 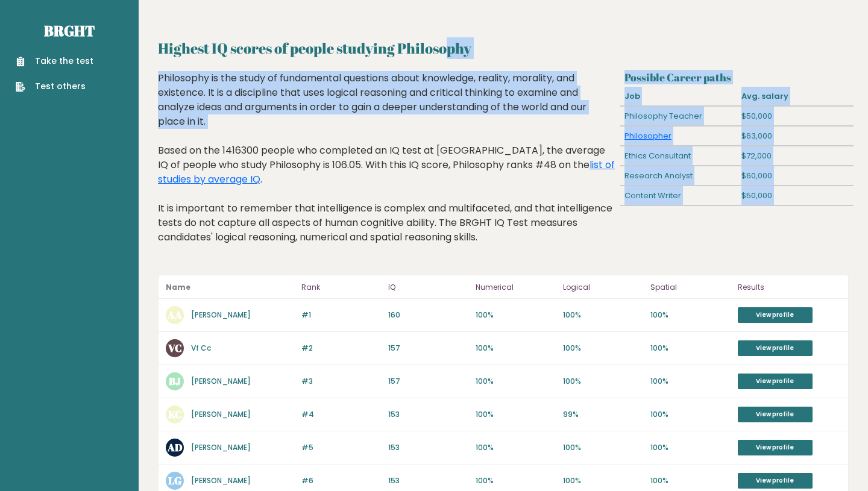 What do you see at coordinates (175, 414) in the screenshot?
I see `text: KC` at bounding box center [175, 414].